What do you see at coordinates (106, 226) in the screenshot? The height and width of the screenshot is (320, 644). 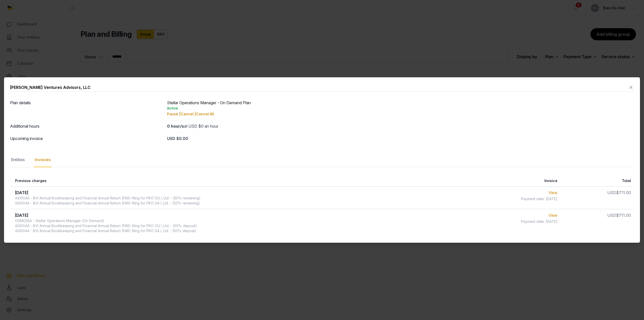 I see `div: OSM028A - Stellar Operations Manager (On Demand) ASI004A - BVI Annual Bookkeeping and Financial A...` at bounding box center [106, 226].